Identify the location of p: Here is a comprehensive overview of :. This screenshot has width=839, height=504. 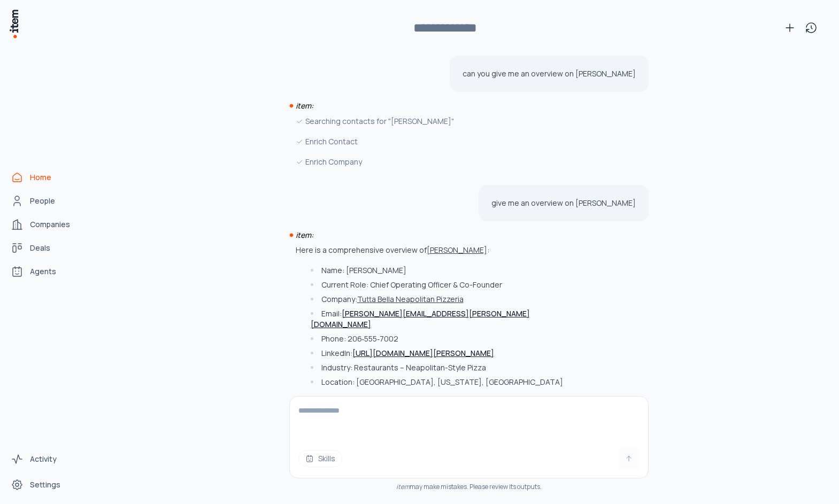
(393, 249).